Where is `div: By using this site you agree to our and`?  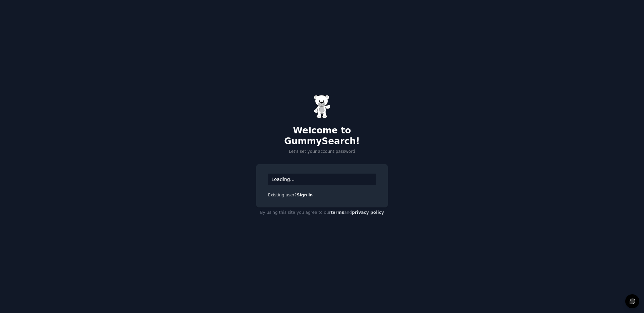
div: By using this site you agree to our and is located at coordinates (322, 213).